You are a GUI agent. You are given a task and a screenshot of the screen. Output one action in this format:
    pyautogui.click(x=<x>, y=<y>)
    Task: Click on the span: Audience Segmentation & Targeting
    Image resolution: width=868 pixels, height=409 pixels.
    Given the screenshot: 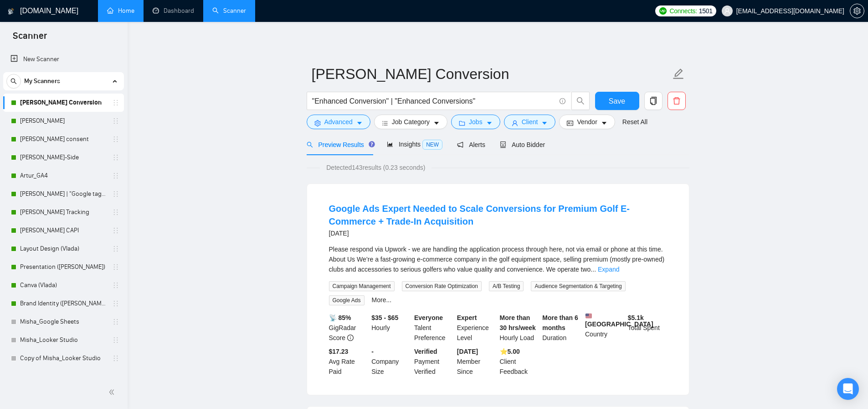 What is the action you would take?
    pyautogui.click(x=577, y=286)
    